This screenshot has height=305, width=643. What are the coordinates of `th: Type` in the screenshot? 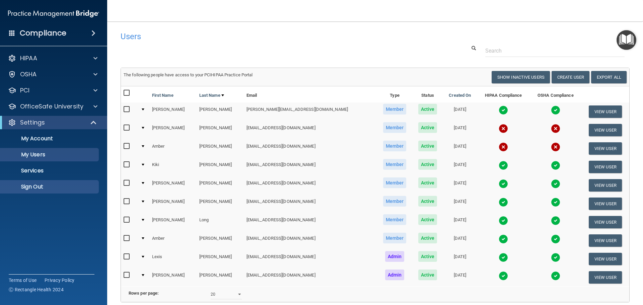 It's located at (394, 94).